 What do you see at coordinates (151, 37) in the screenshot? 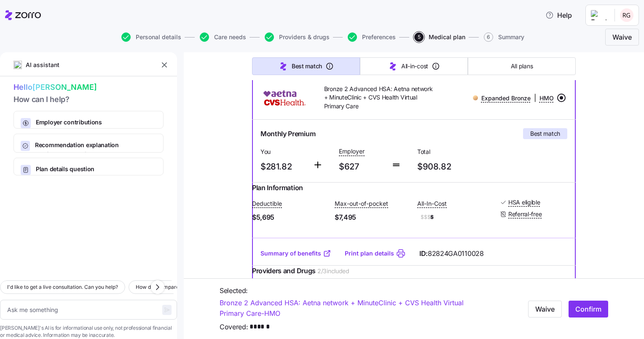
I see `a: Personal details` at bounding box center [151, 37].